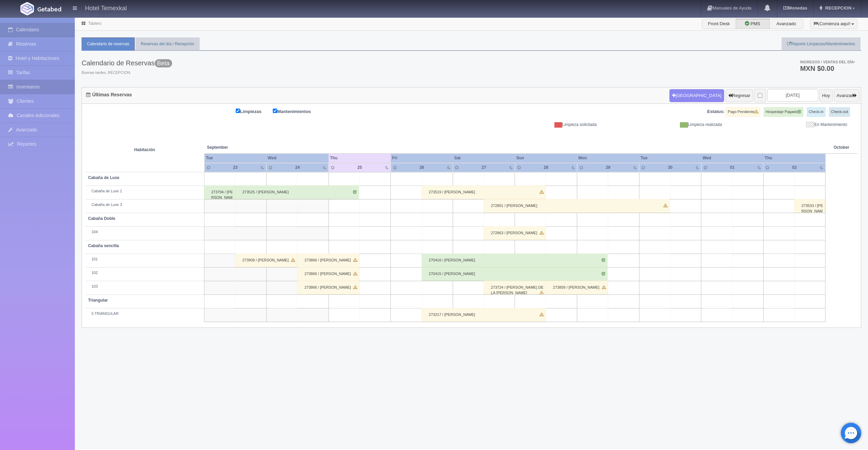  Describe the element at coordinates (275, 111) in the screenshot. I see `input: Mantenimientos` at that location.